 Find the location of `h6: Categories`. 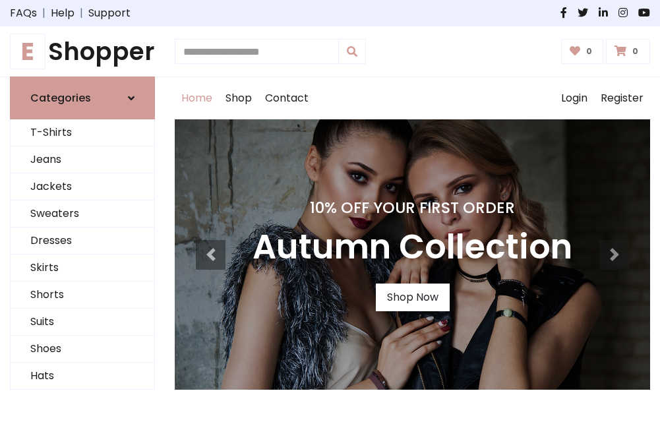

h6: Categories is located at coordinates (61, 98).